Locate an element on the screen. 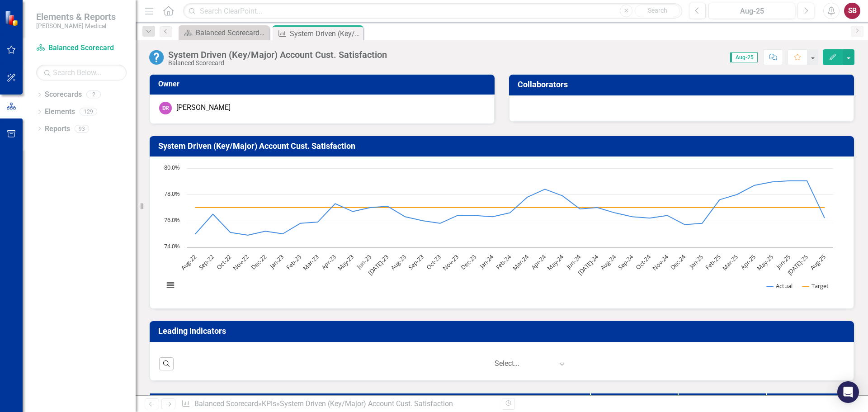 The width and height of the screenshot is (868, 412). text: Apr-24 is located at coordinates (538, 262).